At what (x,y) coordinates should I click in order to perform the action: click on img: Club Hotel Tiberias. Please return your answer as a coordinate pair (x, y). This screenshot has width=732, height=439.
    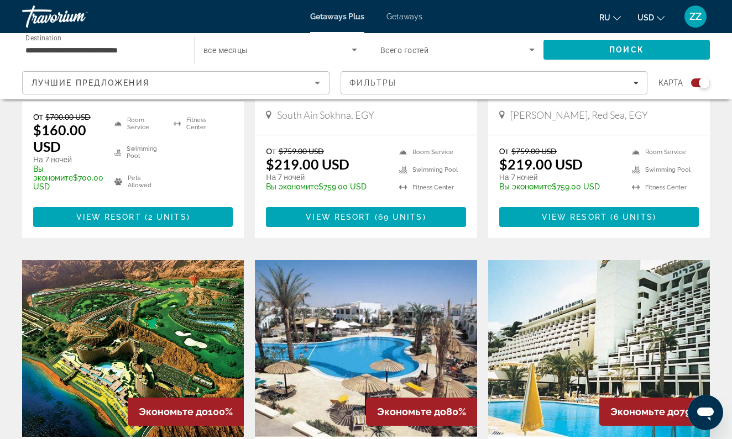
    Looking at the image, I should click on (599, 349).